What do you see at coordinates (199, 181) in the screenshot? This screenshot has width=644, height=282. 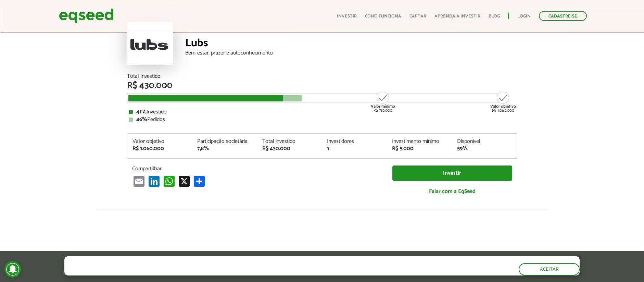 I see `a: Compartilhar` at bounding box center [199, 181].